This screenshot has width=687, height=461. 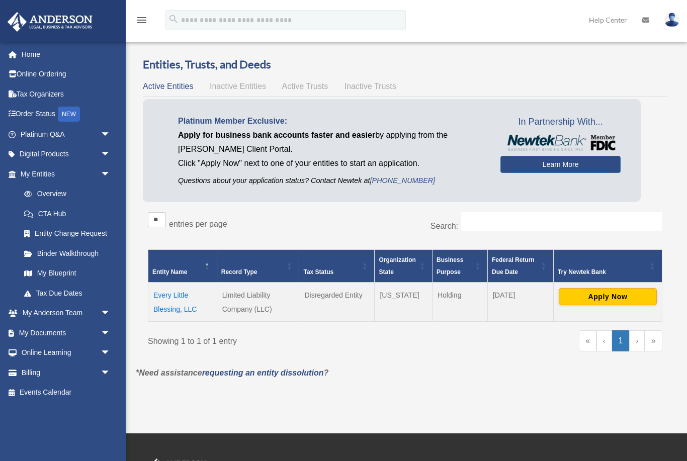 I want to click on a: Platinum Q&Aarrow_drop_down, so click(x=66, y=134).